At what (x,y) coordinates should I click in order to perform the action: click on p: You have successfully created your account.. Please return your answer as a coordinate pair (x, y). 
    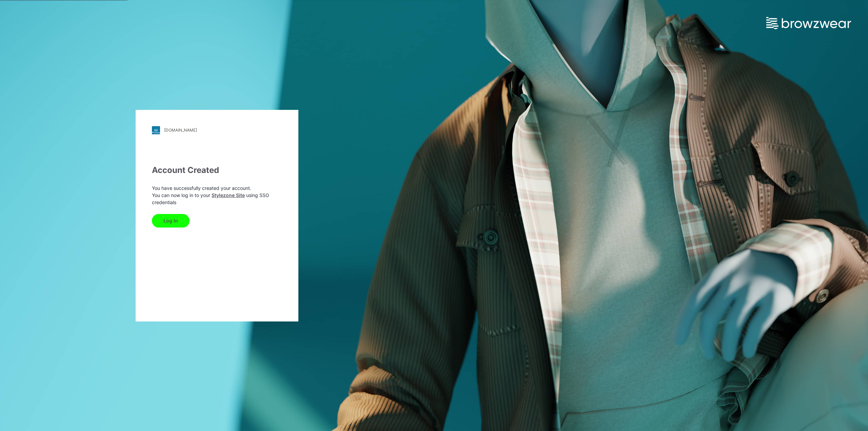
    Looking at the image, I should click on (217, 188).